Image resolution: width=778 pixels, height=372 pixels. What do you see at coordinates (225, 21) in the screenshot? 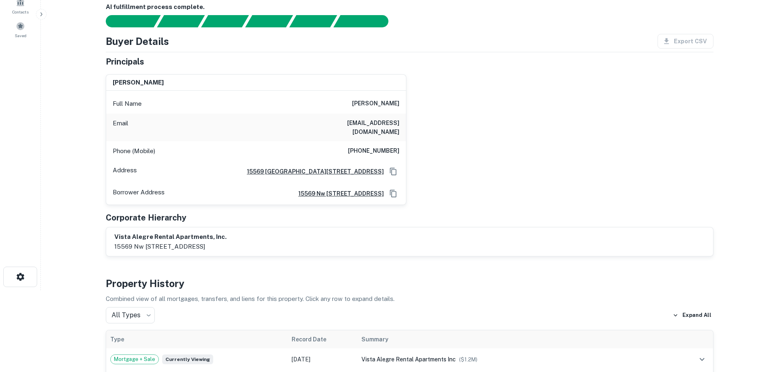
I see `div: Documents found, AI parsing details...` at bounding box center [225, 21].